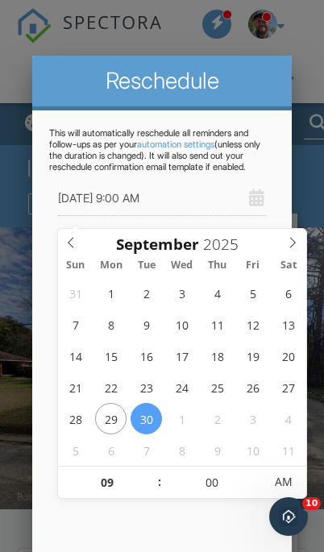 This screenshot has width=324, height=552. I want to click on span: September 28, 2025, so click(75, 418).